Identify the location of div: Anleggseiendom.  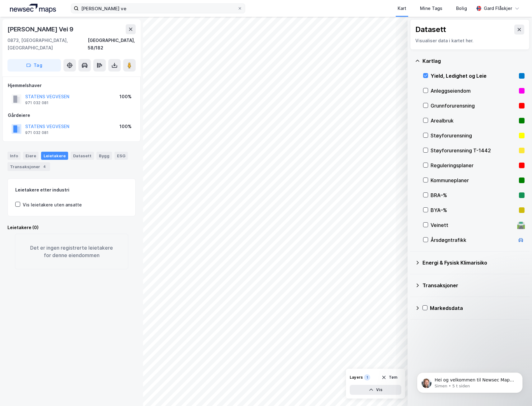
(474, 91).